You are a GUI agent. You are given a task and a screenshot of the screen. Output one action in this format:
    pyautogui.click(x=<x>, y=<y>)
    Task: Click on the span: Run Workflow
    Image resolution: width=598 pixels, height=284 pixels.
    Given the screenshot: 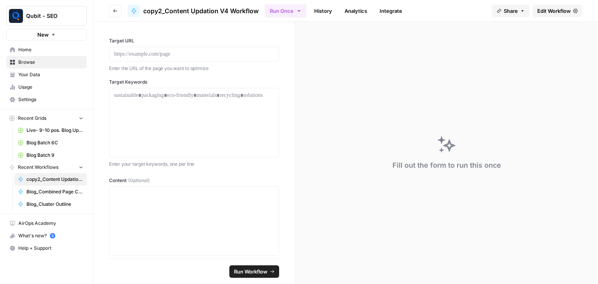 What is the action you would take?
    pyautogui.click(x=251, y=272)
    